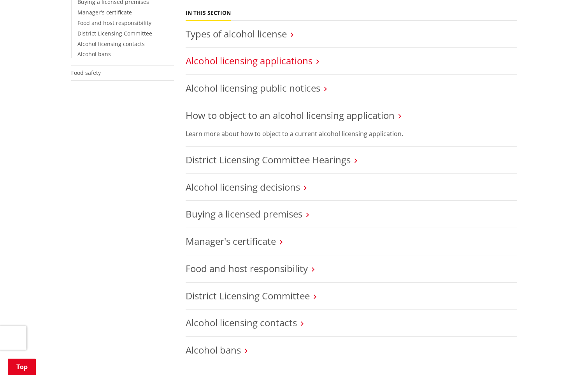  Describe the element at coordinates (236, 33) in the screenshot. I see `a: Types of alcohol license` at that location.